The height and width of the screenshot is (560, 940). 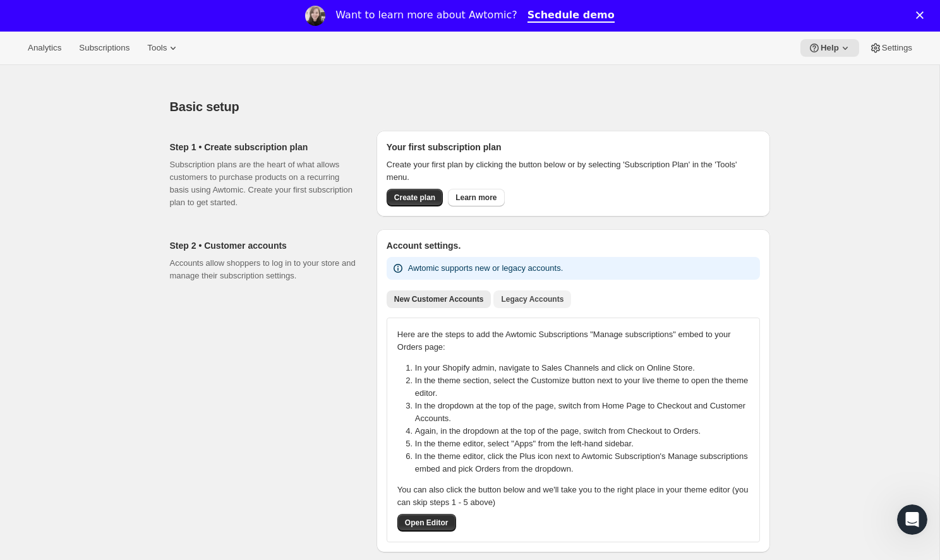 What do you see at coordinates (263, 245) in the screenshot?
I see `h2: Step 2 • Customer accounts` at bounding box center [263, 245].